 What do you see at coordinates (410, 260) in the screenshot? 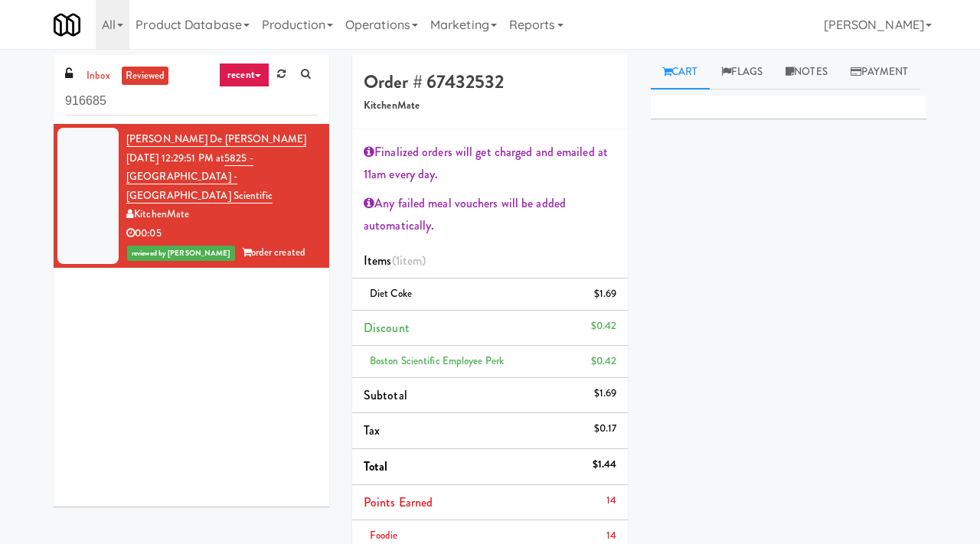
I see `ng-pluralize: item` at bounding box center [410, 260].